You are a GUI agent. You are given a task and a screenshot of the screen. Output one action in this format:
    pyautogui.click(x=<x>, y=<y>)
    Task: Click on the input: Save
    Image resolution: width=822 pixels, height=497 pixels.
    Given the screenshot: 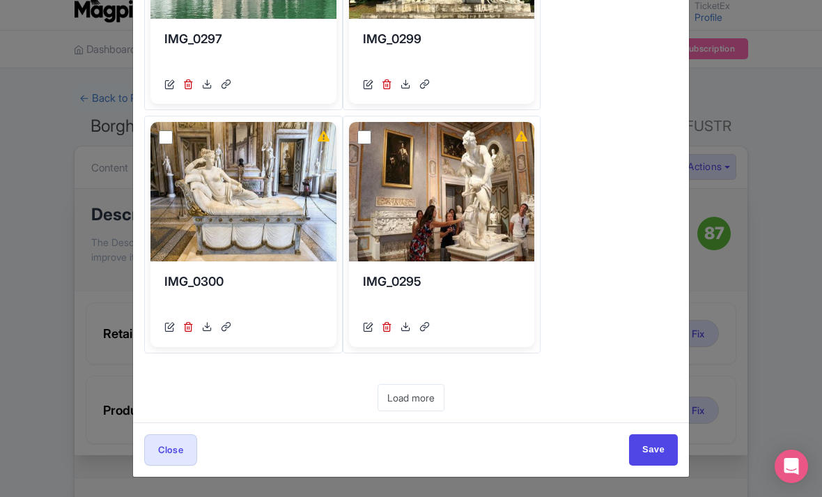 What is the action you would take?
    pyautogui.click(x=654, y=450)
    